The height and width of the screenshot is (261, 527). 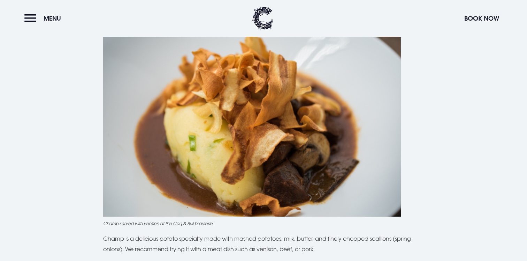 What do you see at coordinates (482, 18) in the screenshot?
I see `button: Book Now` at bounding box center [482, 18].